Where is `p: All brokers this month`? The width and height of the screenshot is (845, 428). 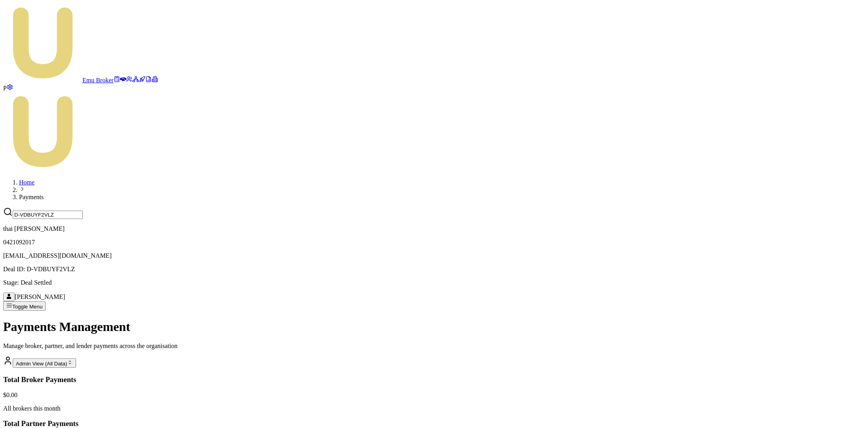 p: All brokers this month is located at coordinates (422, 409).